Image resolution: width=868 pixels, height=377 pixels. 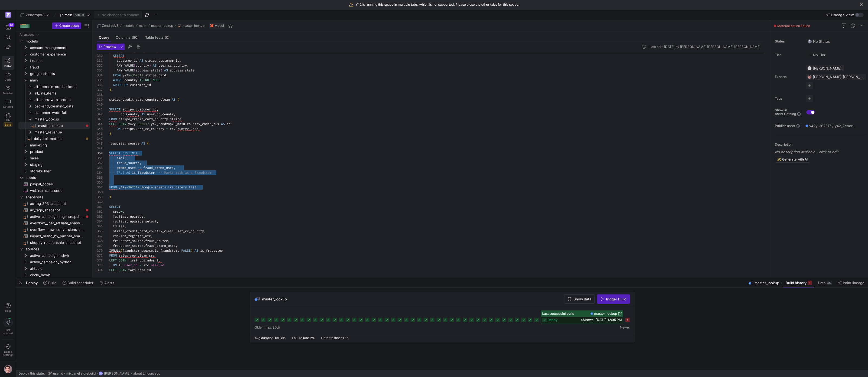 I want to click on span: seeds, so click(x=57, y=178).